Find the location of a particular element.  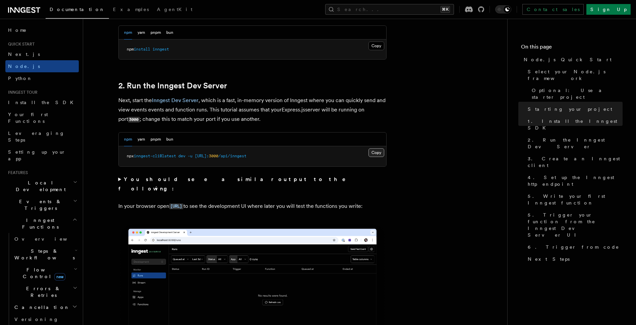

span: Cancellation is located at coordinates (41, 308).